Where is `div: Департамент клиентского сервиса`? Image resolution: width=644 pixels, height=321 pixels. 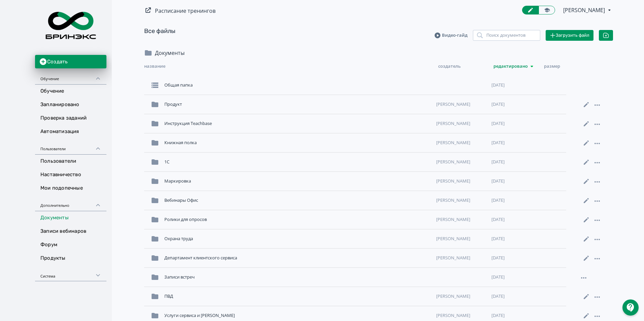 div: Департамент клиентского сервиса is located at coordinates (298, 257).